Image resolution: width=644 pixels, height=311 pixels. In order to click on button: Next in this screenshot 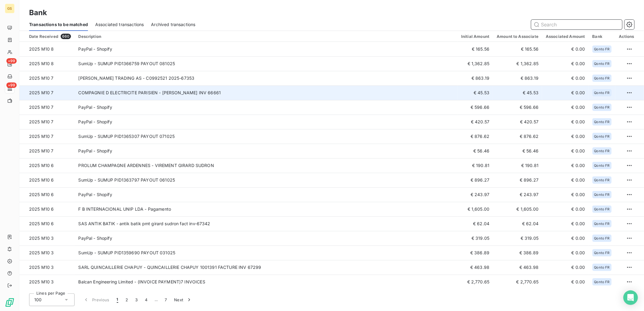, I will do `click(183, 299)`.